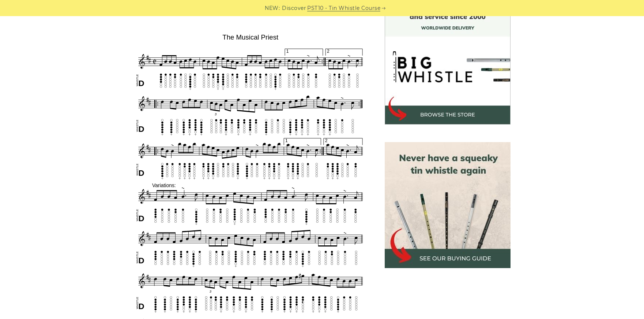 This screenshot has height=319, width=644. I want to click on span: Discover, so click(294, 8).